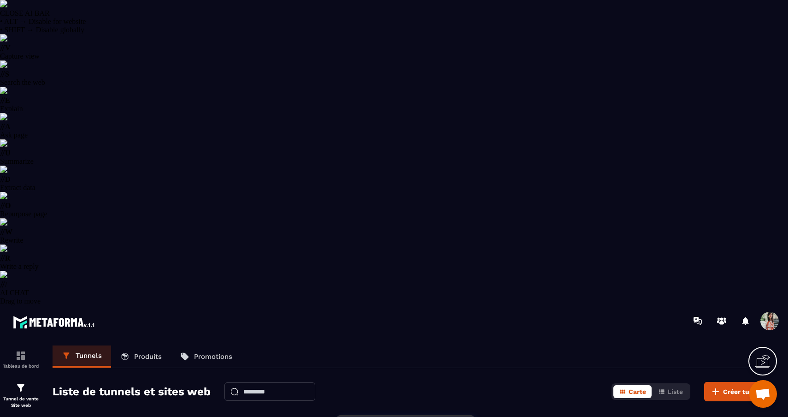 Image resolution: width=788 pixels, height=417 pixels. Describe the element at coordinates (21, 359) in the screenshot. I see `a: formationformationTableau de bord` at that location.